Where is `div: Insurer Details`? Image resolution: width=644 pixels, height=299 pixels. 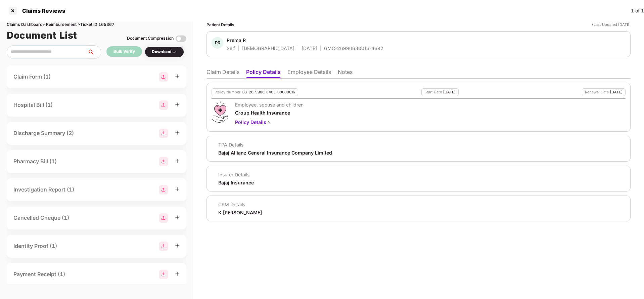
div: Insurer Details is located at coordinates (236, 174).